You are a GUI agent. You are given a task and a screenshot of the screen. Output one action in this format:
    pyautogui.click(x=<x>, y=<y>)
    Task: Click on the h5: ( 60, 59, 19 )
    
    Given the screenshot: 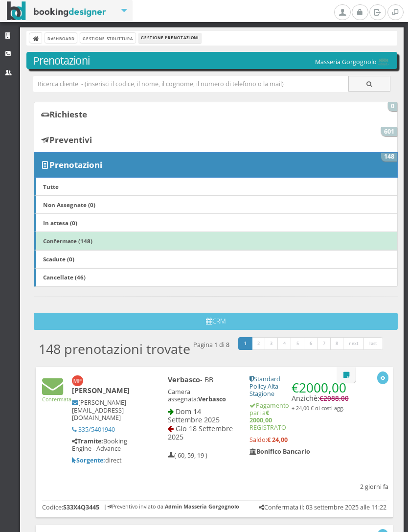 What is the action you would take?
    pyautogui.click(x=188, y=455)
    